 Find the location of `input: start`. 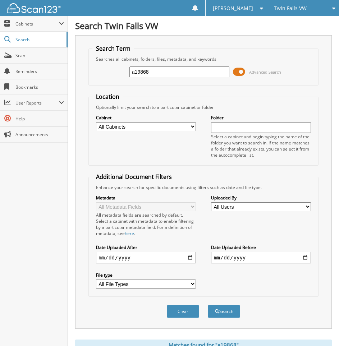

input: start is located at coordinates (146, 258).